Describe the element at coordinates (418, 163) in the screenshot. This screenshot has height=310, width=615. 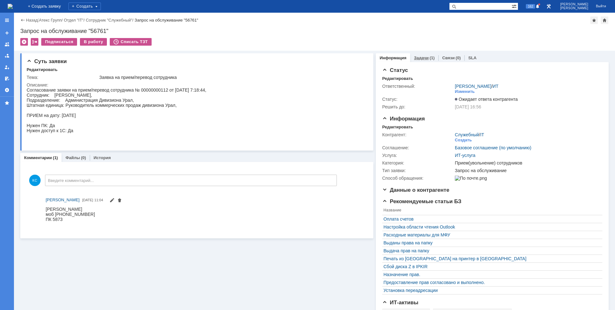
I see `div: Категория:` at that location.